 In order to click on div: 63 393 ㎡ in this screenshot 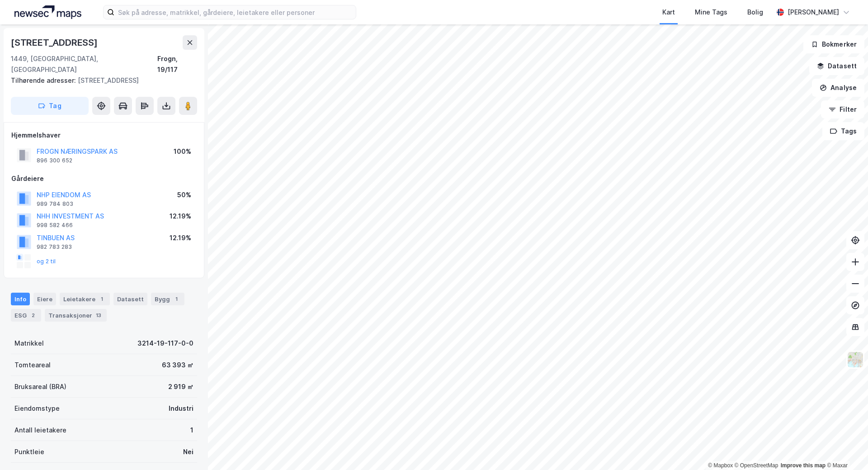, I will do `click(177, 365)`.